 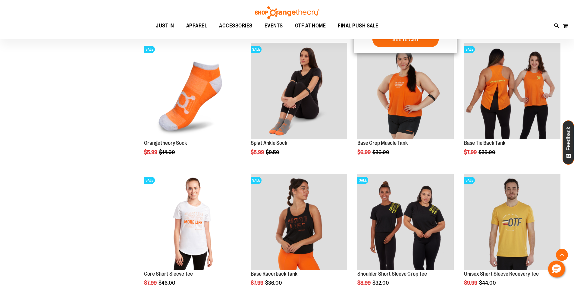 I want to click on a: OTF AT HOME, so click(x=311, y=26).